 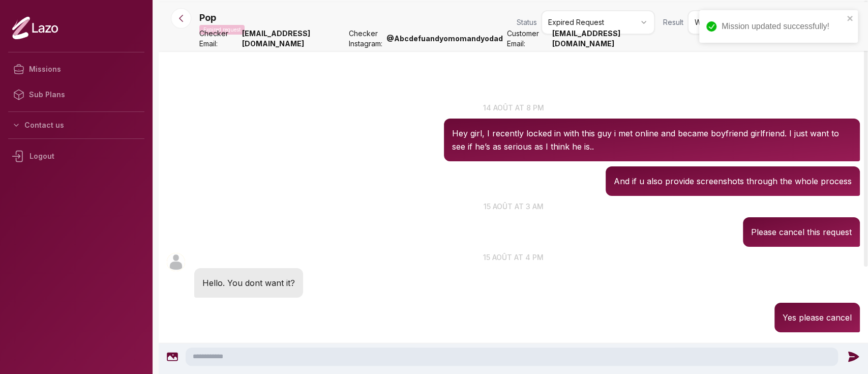 What do you see at coordinates (445, 38) in the screenshot?
I see `strong: @ Abcdefuandyomomandyodad` at bounding box center [445, 38].